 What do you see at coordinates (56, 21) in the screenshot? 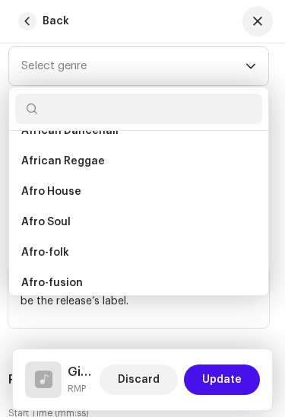
I see `span: Back` at bounding box center [56, 21].